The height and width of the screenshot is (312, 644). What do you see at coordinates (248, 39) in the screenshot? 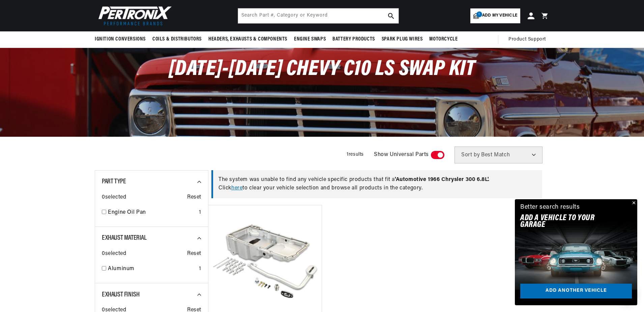
I see `span: Headers, Exhausts & Components` at bounding box center [248, 39].